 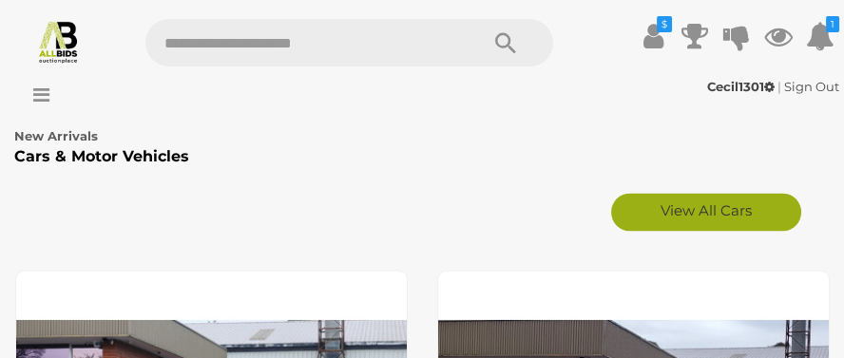 What do you see at coordinates (832, 24) in the screenshot?
I see `i: 1` at bounding box center [832, 24].